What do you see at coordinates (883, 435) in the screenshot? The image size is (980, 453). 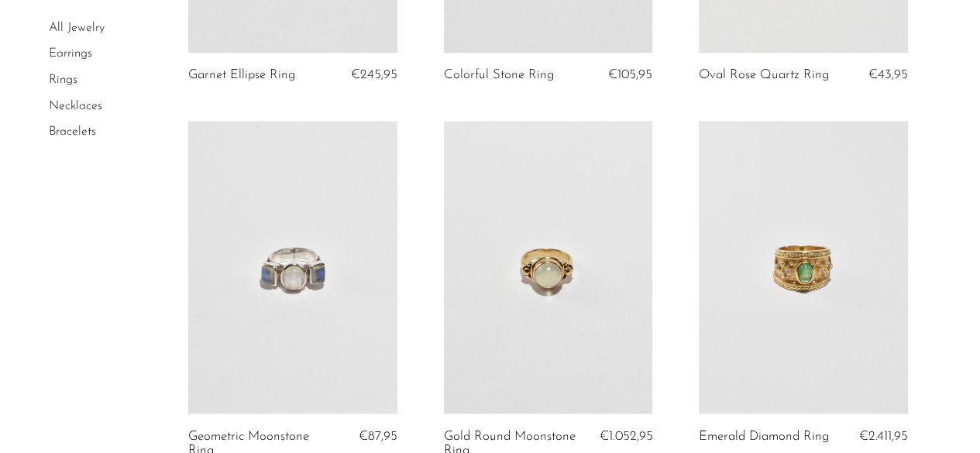 I see `span: €2.411,95` at bounding box center [883, 435].